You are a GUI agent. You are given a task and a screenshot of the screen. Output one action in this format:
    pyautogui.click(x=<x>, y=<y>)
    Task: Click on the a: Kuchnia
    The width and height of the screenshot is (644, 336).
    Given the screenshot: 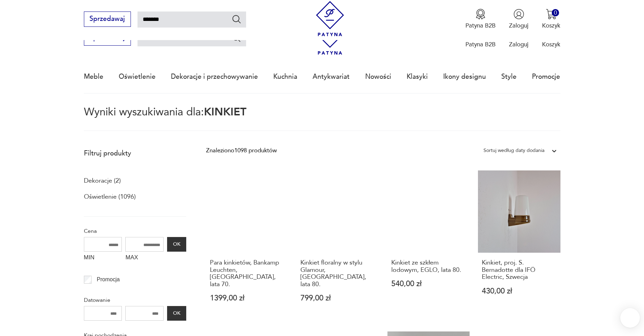 What is the action you would take?
    pyautogui.click(x=285, y=77)
    